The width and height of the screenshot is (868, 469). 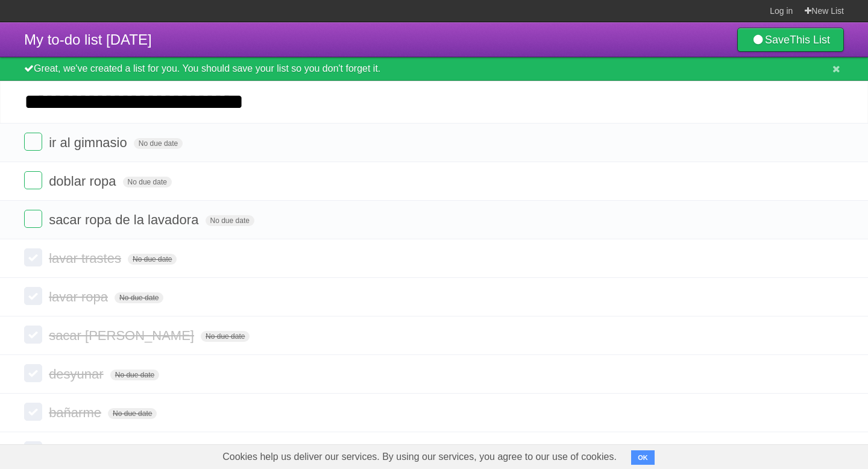 I want to click on span: bañarme, so click(x=77, y=412).